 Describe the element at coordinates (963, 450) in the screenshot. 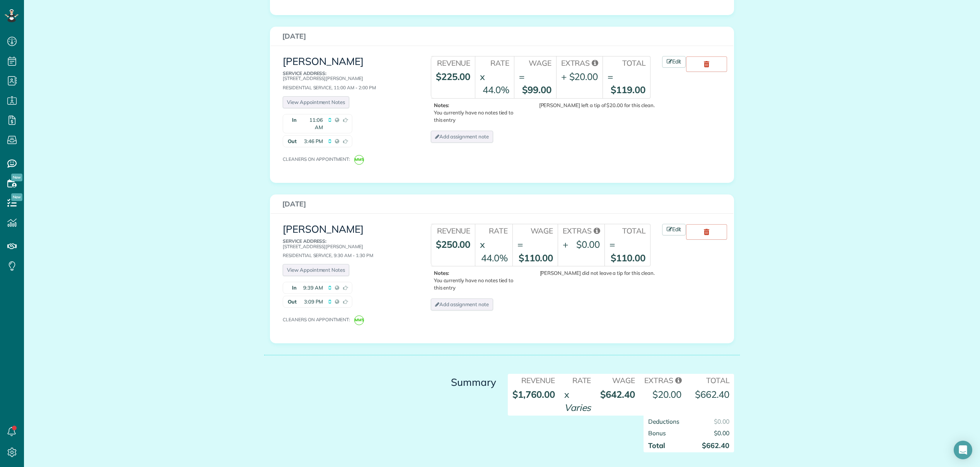

I see `div: Open Intercom Messenger` at that location.